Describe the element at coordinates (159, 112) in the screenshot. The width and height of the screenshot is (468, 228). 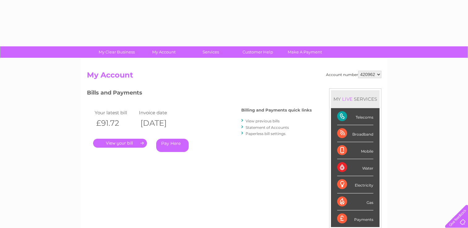
I see `td: Invoice date` at that location.